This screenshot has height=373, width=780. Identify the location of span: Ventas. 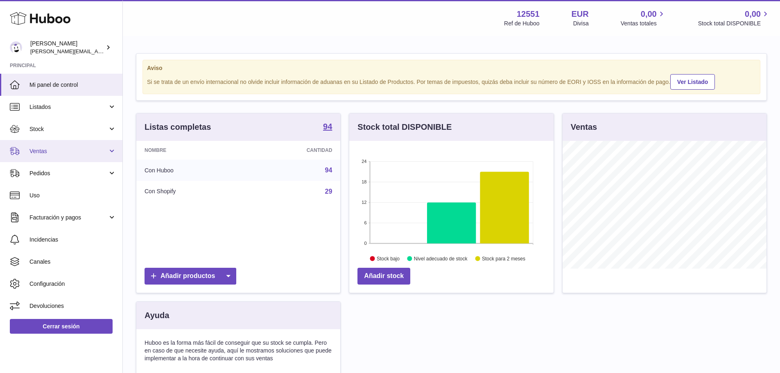
(68, 151).